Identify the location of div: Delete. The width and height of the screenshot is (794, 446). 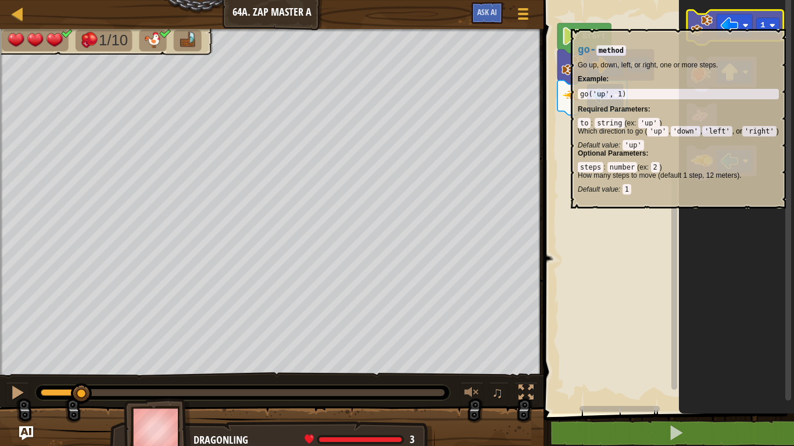
(397, 41).